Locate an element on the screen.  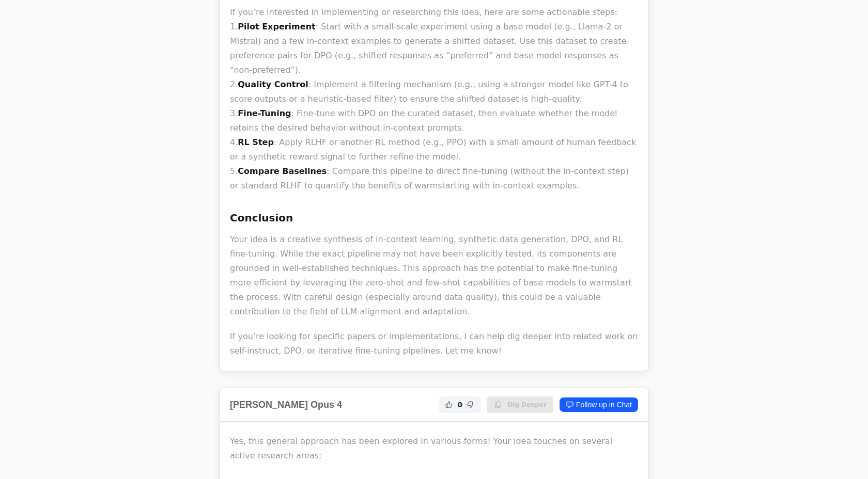
strong: RL Step is located at coordinates (256, 142).